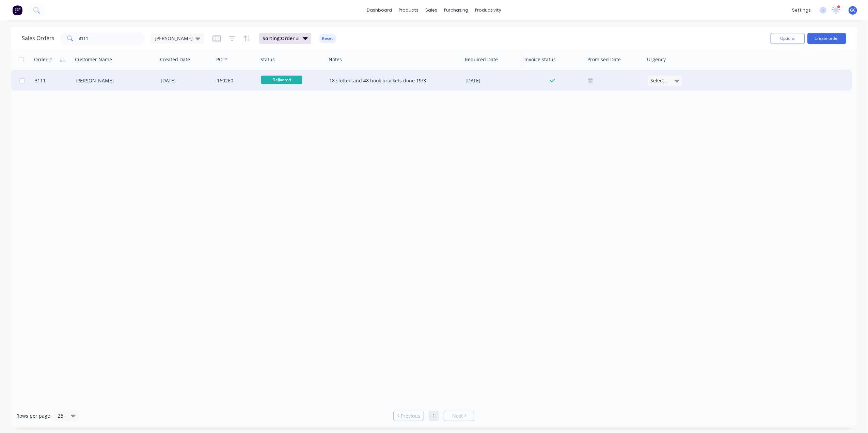 Image resolution: width=868 pixels, height=433 pixels. I want to click on ul: Pagination, so click(434, 416).